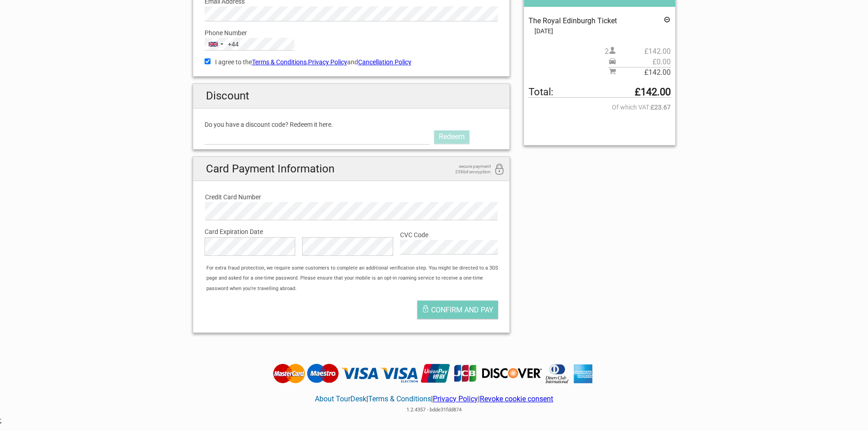  Describe the element at coordinates (110, 19) in the screenshot. I see `button: Open LiveChat chat widget` at that location.